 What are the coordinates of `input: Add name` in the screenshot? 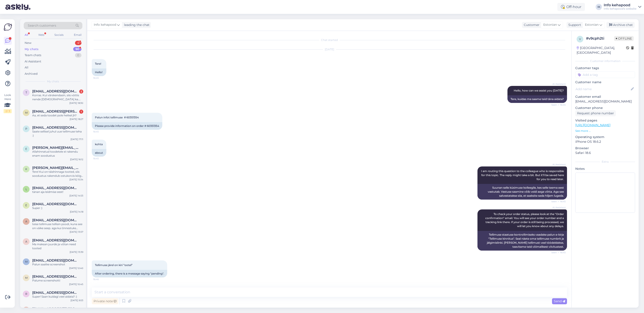 It's located at (603, 89).